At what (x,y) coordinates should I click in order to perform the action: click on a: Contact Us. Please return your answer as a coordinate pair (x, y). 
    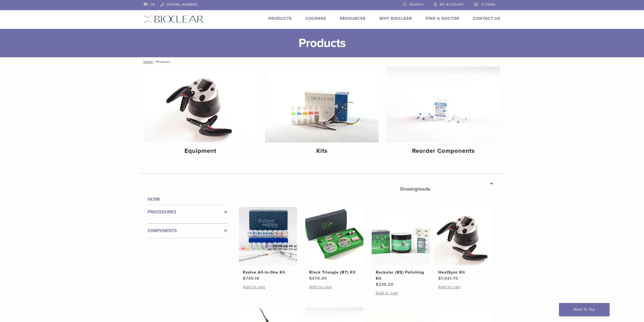
    Looking at the image, I should click on (486, 18).